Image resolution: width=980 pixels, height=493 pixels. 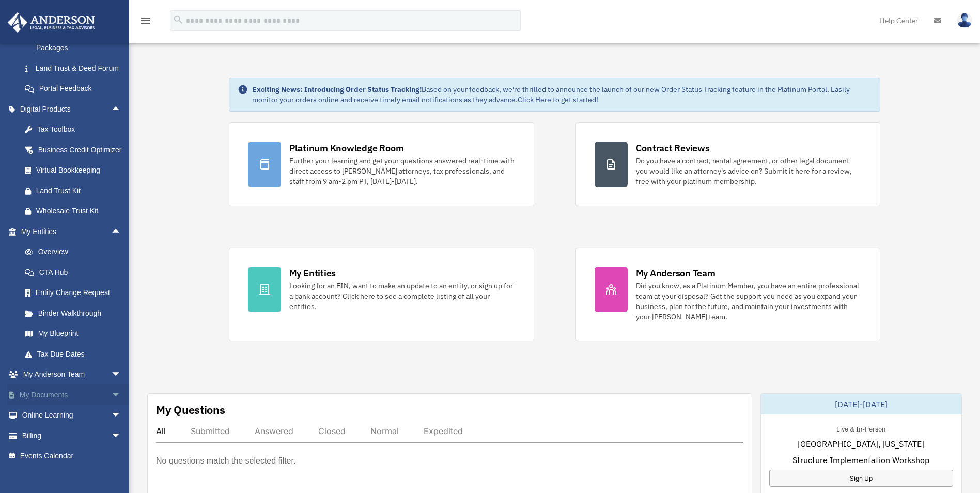 I want to click on a: Virtual Bookkeeping, so click(x=76, y=171).